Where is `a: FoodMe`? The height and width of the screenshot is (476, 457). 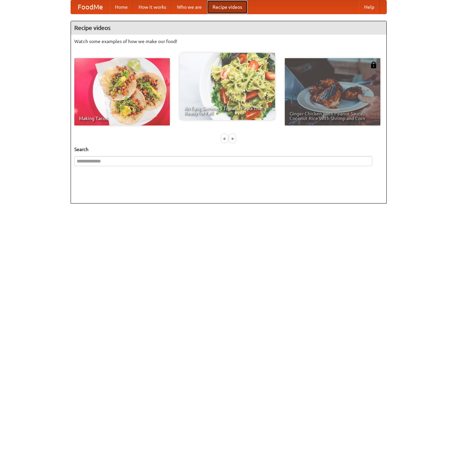 a: FoodMe is located at coordinates (90, 7).